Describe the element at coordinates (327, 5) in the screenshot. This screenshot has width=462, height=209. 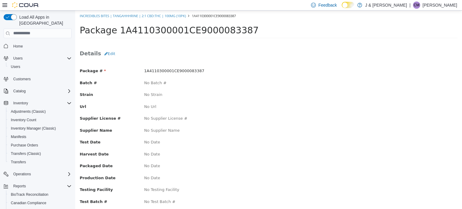
I see `span: Feedback` at that location.